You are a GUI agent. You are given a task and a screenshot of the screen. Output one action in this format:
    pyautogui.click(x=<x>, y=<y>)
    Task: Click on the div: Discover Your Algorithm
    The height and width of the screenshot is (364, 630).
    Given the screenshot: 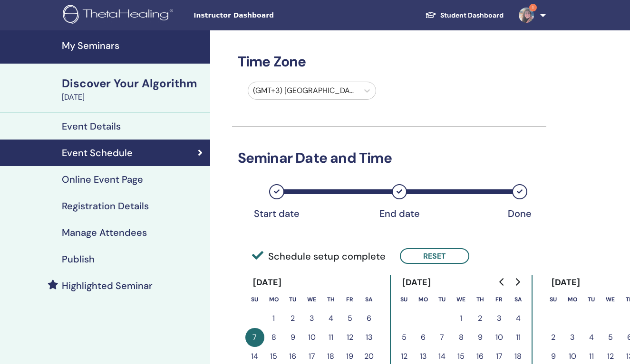 What is the action you would take?
    pyautogui.click(x=133, y=84)
    